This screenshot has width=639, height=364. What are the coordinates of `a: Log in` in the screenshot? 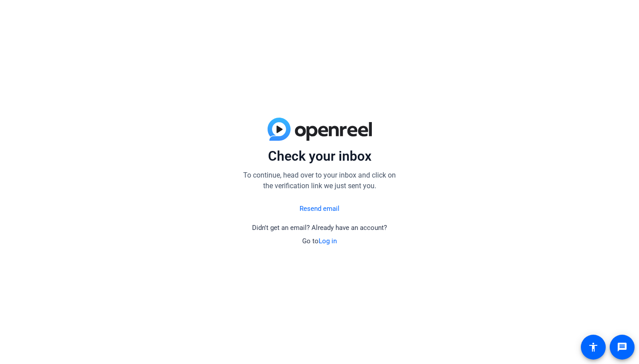 It's located at (328, 241).